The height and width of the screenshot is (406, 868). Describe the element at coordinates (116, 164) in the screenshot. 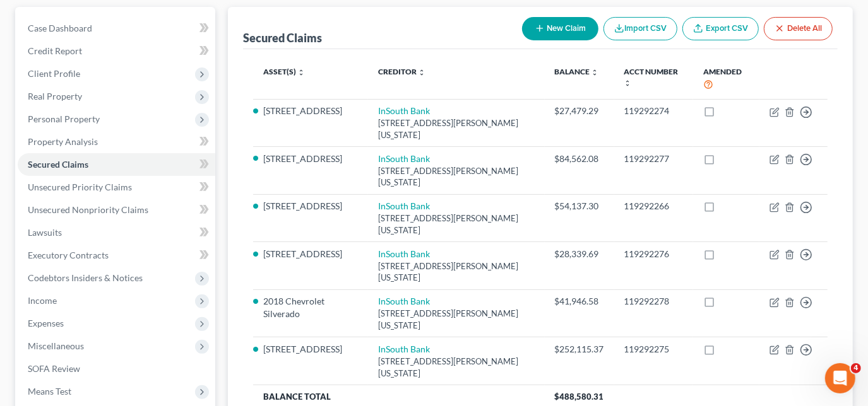

I see `a: Secured Claims` at that location.